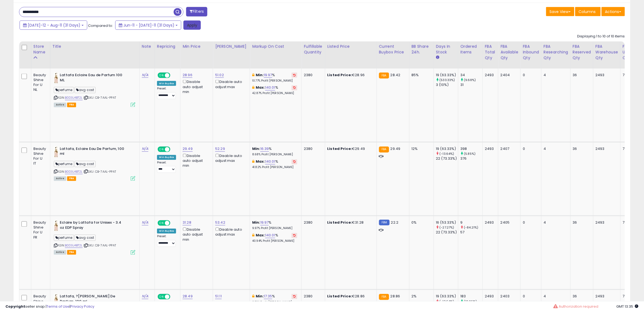 Image resolution: width=644 pixels, height=312 pixels. I want to click on div: 19 (63.33%), so click(447, 75).